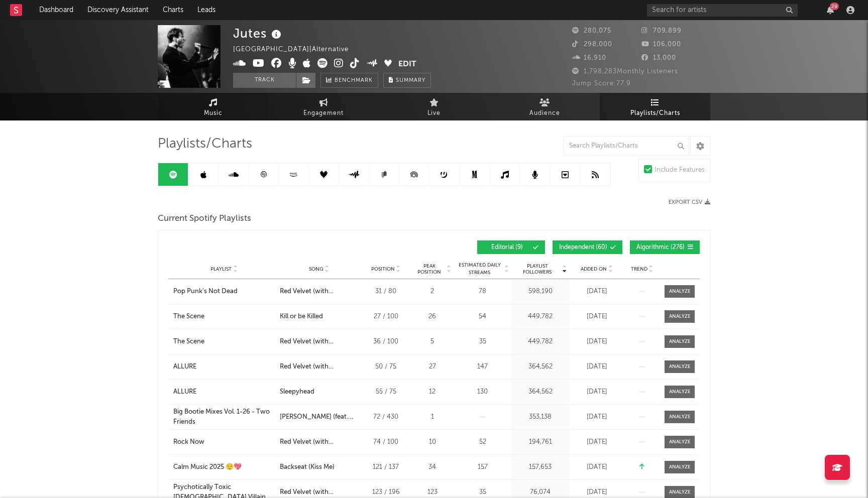 The height and width of the screenshot is (498, 868). I want to click on button: Independent(60), so click(587, 247).